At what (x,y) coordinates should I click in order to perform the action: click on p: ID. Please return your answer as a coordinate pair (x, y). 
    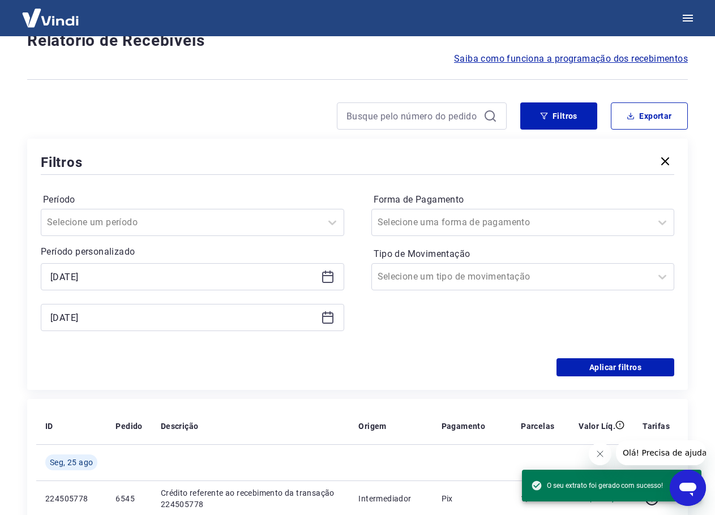
    Looking at the image, I should click on (49, 426).